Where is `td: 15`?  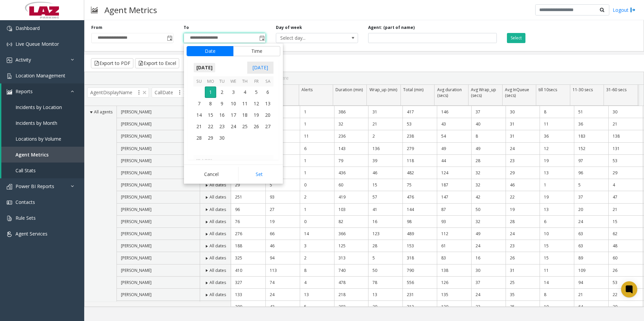
td: 15 is located at coordinates (557, 246).